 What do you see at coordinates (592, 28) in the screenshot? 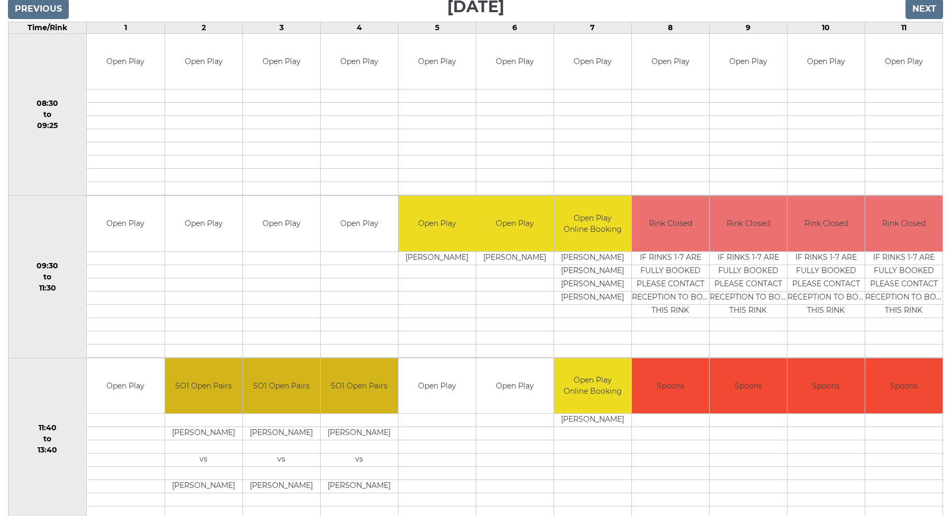
I see `td: 7` at bounding box center [592, 28].